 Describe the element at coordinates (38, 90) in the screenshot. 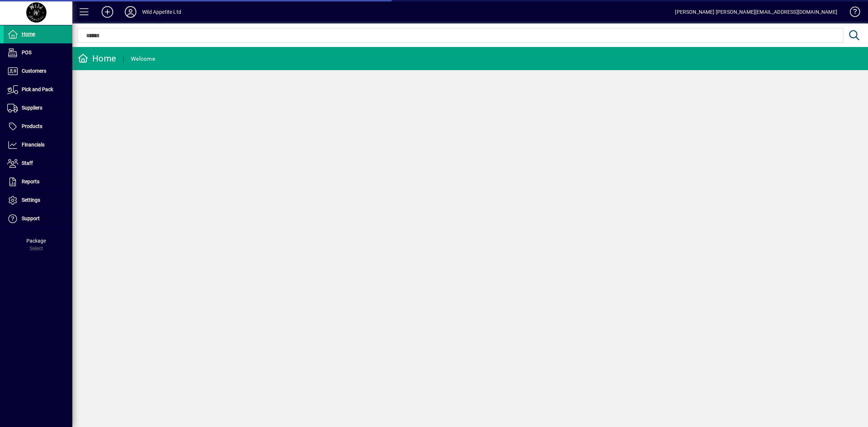

I see `a: Pick and Pack` at that location.